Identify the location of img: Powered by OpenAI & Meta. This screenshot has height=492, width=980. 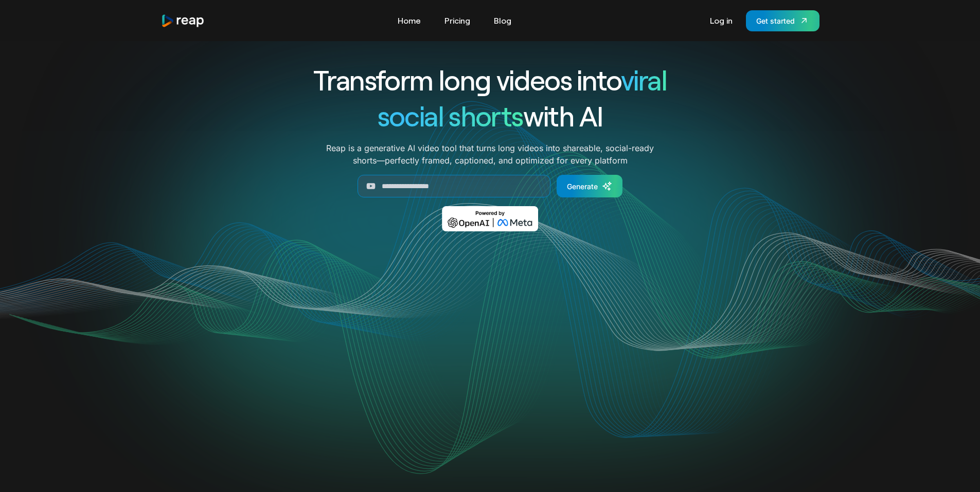
(490, 218).